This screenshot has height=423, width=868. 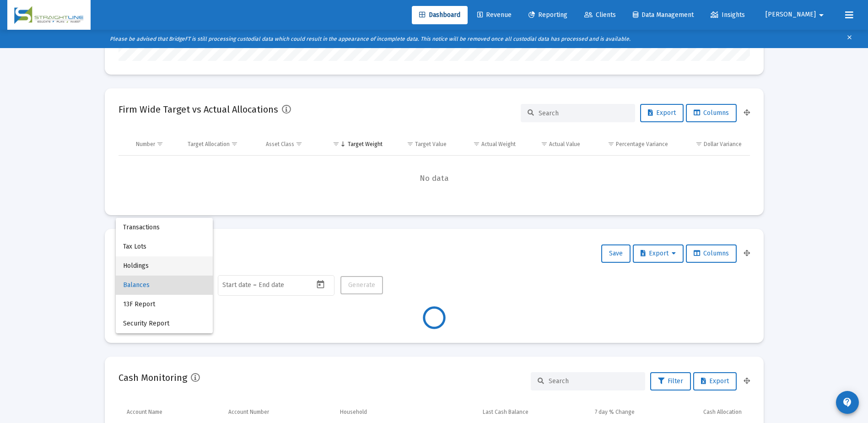 I want to click on span: Transactions, so click(x=165, y=227).